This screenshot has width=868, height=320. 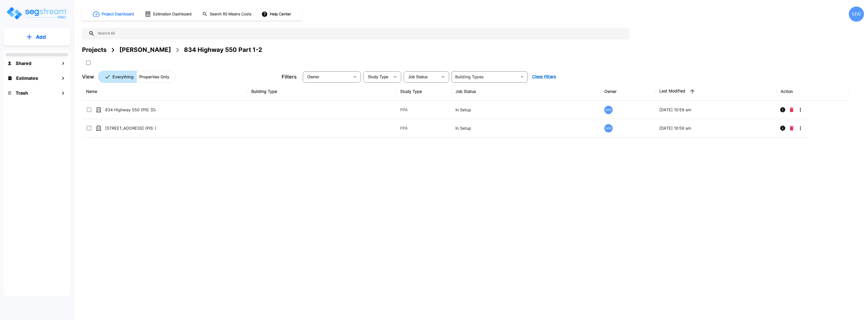 I want to click on p: Add, so click(x=41, y=37).